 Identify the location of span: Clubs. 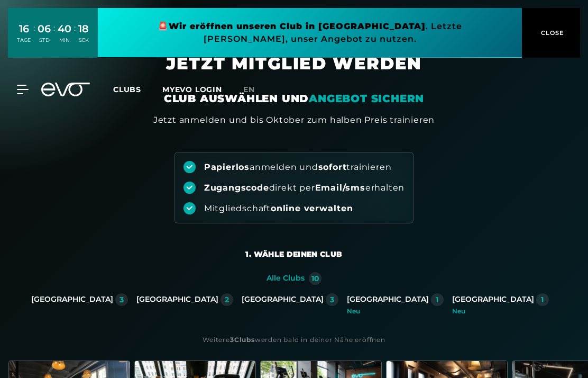
(127, 89).